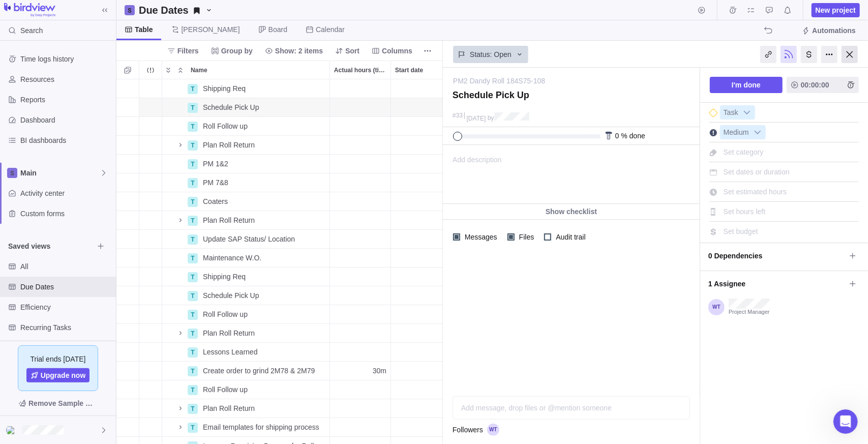 This screenshot has height=444, width=868. I want to click on span: Collapse, so click(180, 70).